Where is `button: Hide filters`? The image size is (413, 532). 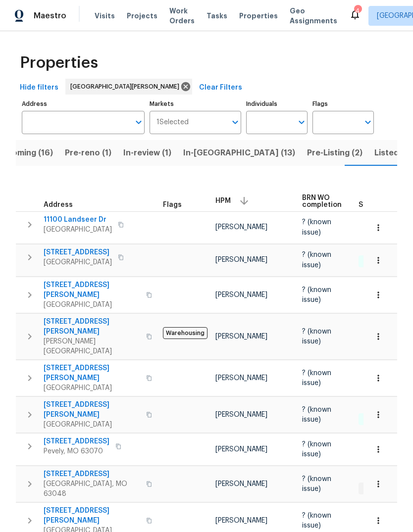 button: Hide filters is located at coordinates (39, 87).